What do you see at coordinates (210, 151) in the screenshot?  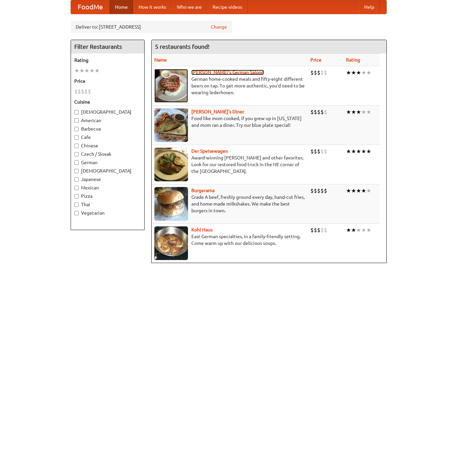 I see `b: Der Speisewagen` at bounding box center [210, 151].